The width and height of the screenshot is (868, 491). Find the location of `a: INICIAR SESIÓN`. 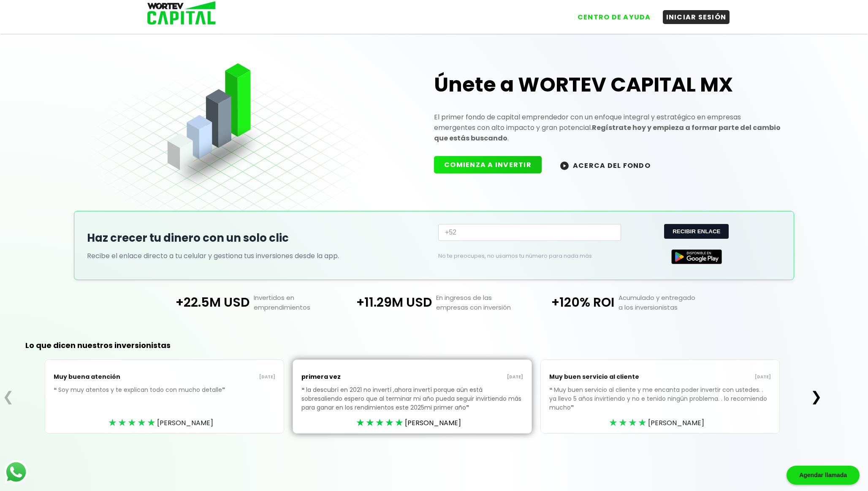

a: INICIAR SESIÓN is located at coordinates (692, 14).